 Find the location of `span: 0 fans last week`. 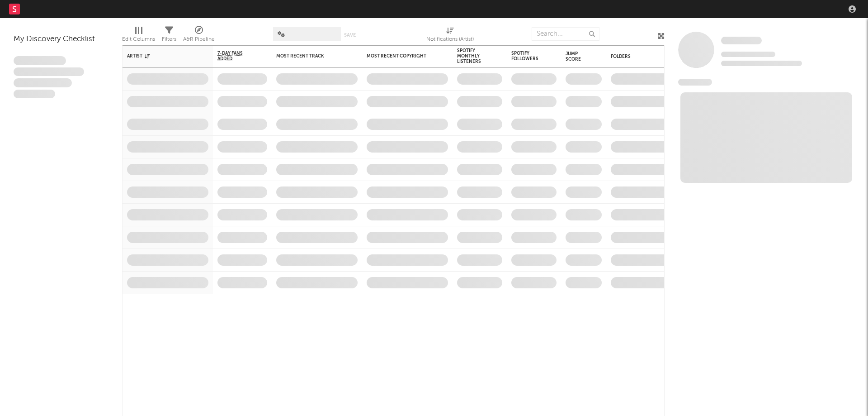

span: 0 fans last week is located at coordinates (761, 63).